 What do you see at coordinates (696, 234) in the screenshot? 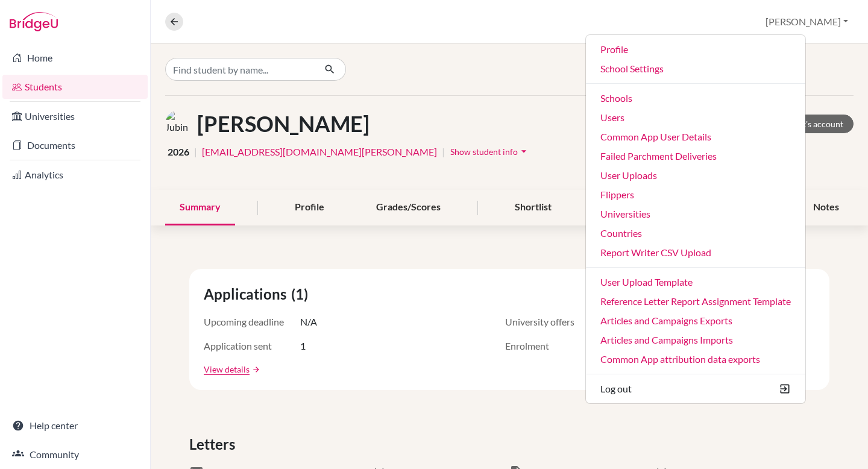
I see `a: Countries` at bounding box center [696, 234].